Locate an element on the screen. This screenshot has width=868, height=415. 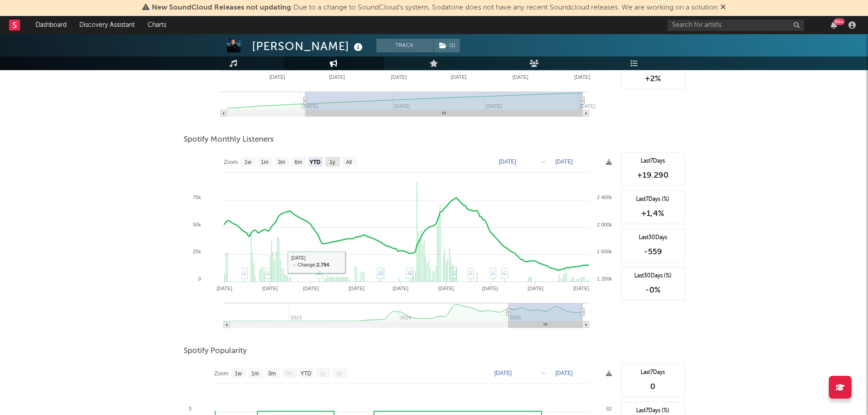
text: 0 is located at coordinates (199, 279).